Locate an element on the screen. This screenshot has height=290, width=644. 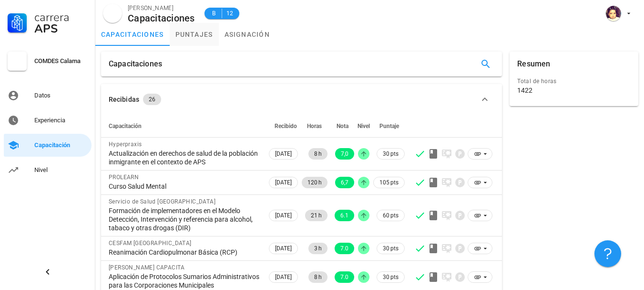
div: Recibidas is located at coordinates (124, 99).